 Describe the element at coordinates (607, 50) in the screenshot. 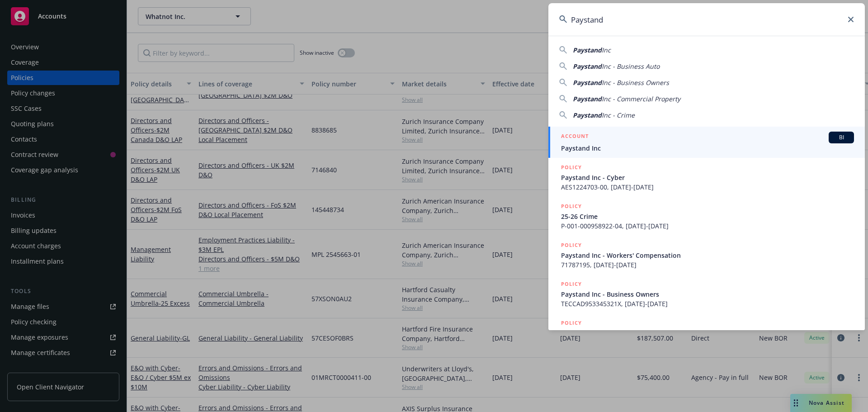

I see `span: Inc` at that location.